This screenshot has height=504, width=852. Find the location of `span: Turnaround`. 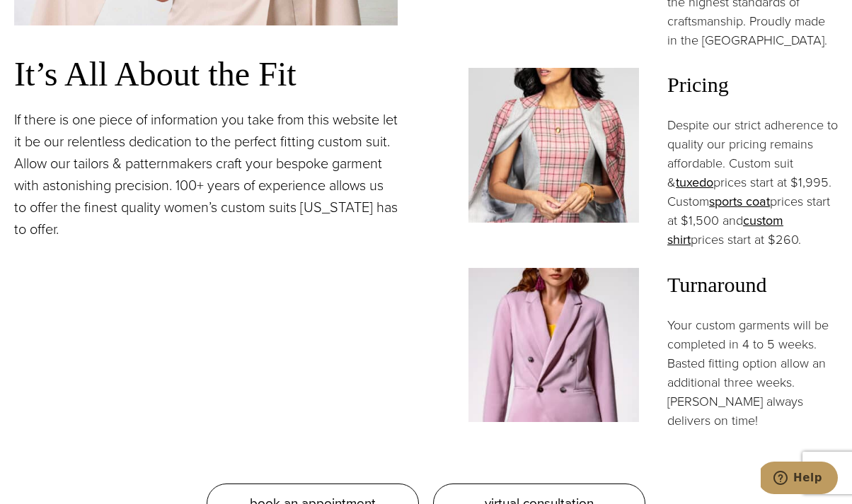

span: Turnaround is located at coordinates (752, 285).